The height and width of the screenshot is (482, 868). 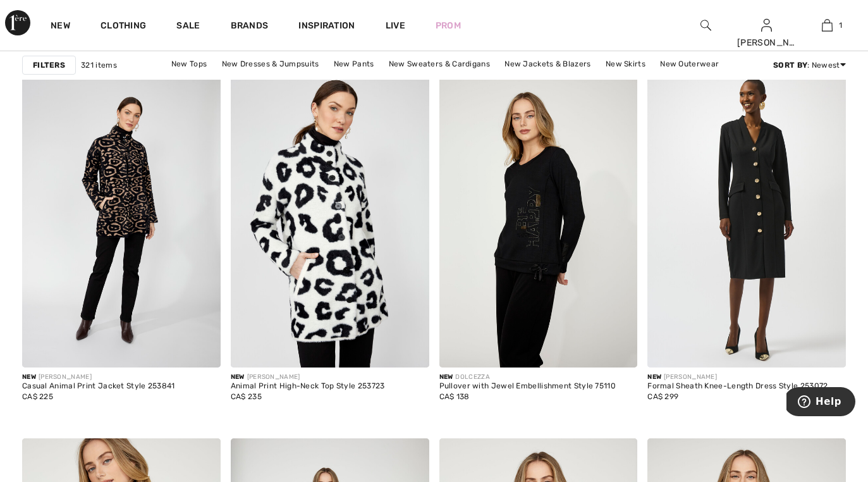 I want to click on a: New Dresses & Jumpsuits, so click(x=270, y=64).